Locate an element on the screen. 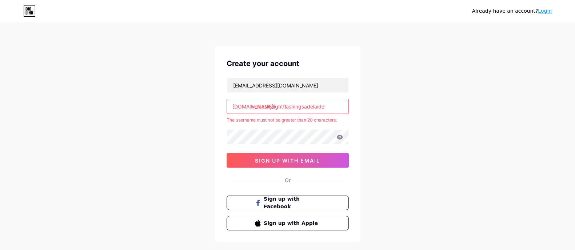  div: The username must not be greater than 20 characters. is located at coordinates (288, 120).